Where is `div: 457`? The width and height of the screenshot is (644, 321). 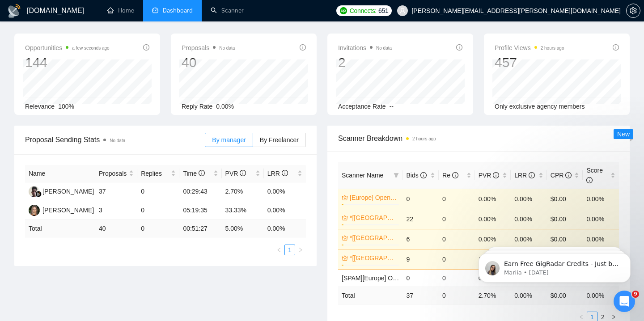 div: 457 is located at coordinates (530, 62).